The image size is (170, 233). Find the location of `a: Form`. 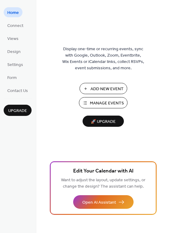

a: Form is located at coordinates (12, 77).